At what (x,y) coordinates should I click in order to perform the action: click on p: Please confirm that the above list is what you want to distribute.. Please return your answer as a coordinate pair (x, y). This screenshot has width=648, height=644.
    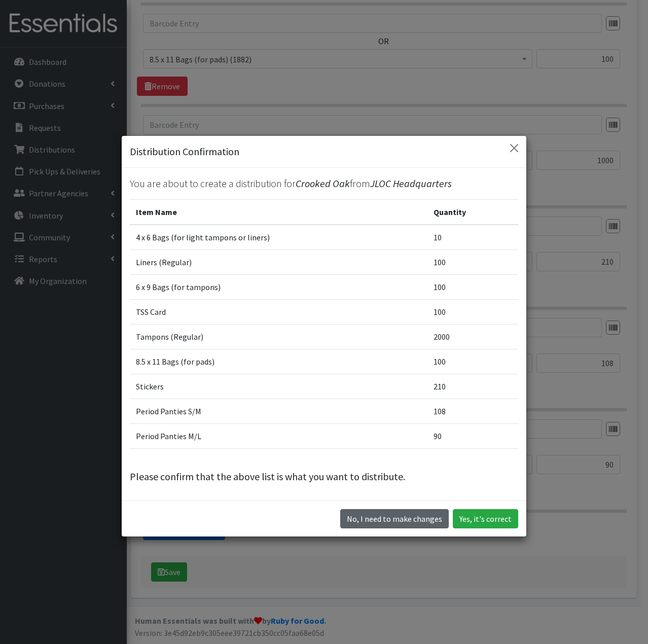
    Looking at the image, I should click on (324, 477).